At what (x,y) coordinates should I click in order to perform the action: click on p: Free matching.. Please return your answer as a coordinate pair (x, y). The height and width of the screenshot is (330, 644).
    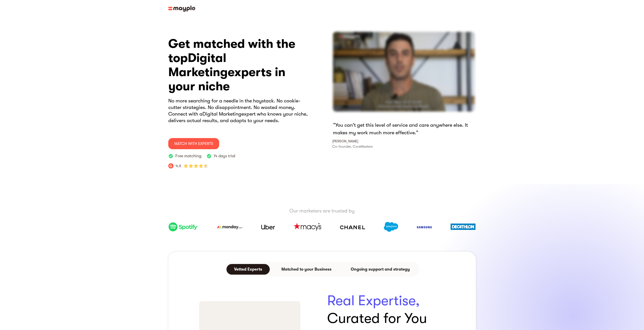
    Looking at the image, I should click on (189, 156).